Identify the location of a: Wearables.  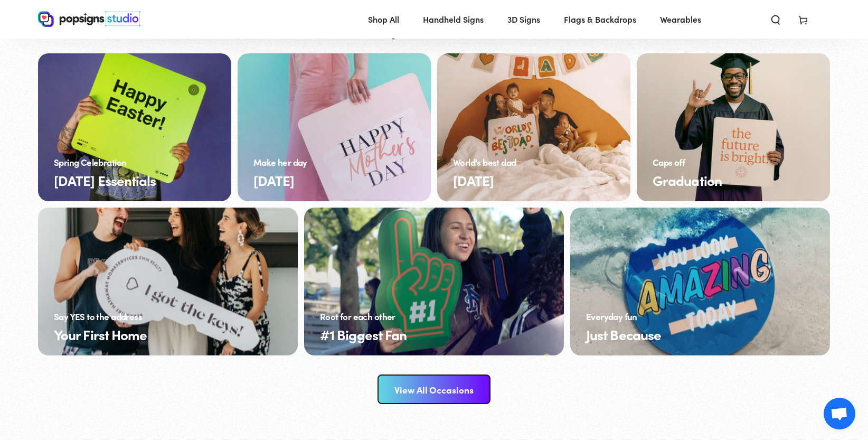
(680, 19).